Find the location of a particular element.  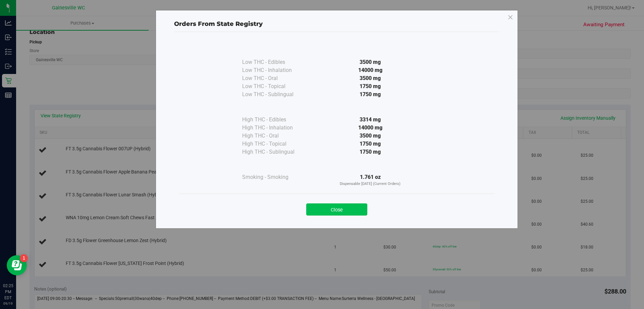

div: High THC - Sublingual is located at coordinates (276, 152).